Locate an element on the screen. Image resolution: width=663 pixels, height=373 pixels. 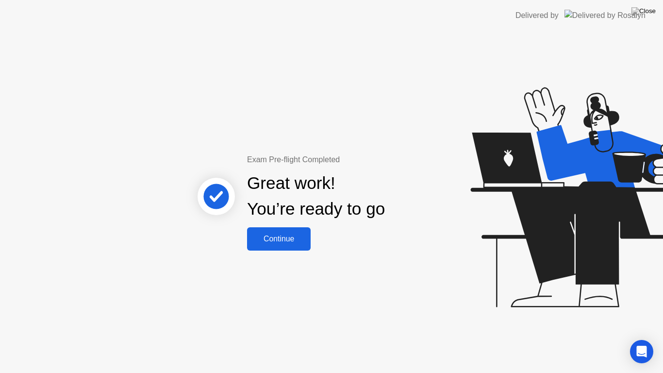
div: Exam Pre-flight Completed is located at coordinates (347, 160).